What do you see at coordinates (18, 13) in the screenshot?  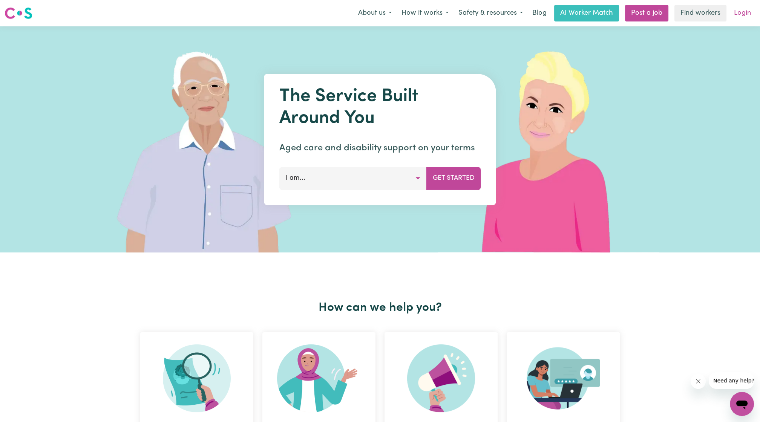 I see `img: Careseekers logo` at bounding box center [18, 13].